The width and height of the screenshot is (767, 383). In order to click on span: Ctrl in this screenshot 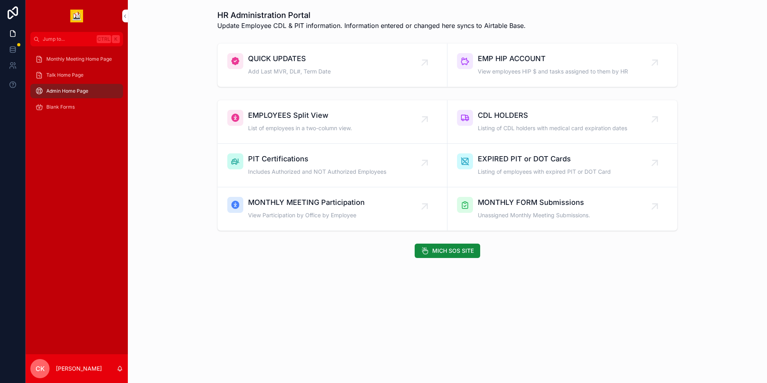, I will do `click(104, 39)`.